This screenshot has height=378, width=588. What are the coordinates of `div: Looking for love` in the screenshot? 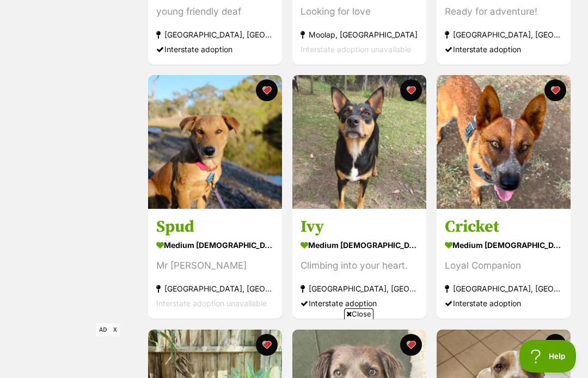 It's located at (359, 11).